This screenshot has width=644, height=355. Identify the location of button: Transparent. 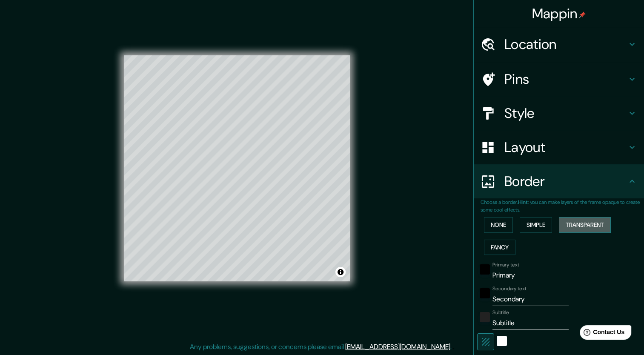
(585, 225).